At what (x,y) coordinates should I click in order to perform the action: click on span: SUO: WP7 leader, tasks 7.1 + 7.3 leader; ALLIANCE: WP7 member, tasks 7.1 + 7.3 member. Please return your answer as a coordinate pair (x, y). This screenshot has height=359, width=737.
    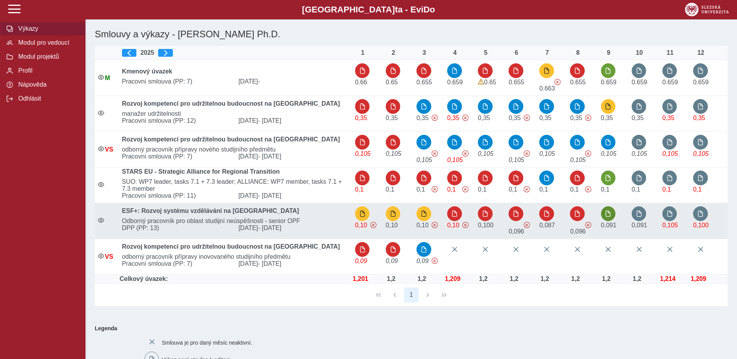
    Looking at the image, I should click on (235, 185).